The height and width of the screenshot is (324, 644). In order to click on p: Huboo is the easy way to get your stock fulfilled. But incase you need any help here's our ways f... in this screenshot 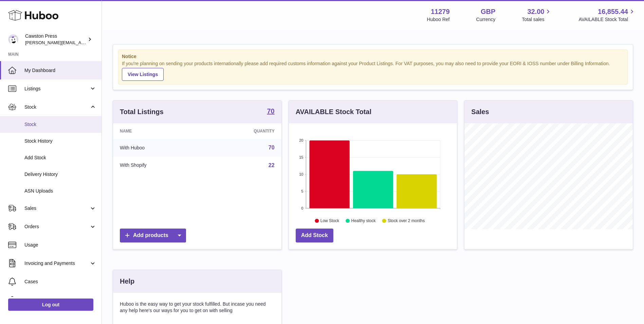, I will do `click(197, 308)`.